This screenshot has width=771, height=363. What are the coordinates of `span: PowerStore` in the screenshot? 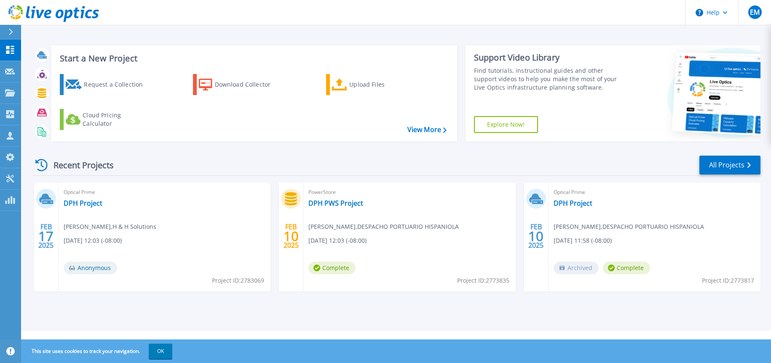 It's located at (409, 192).